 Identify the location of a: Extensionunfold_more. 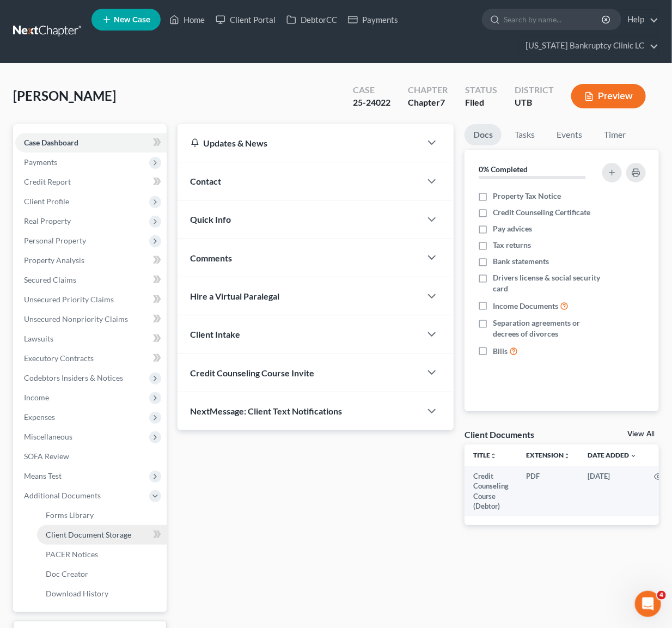
(548, 454).